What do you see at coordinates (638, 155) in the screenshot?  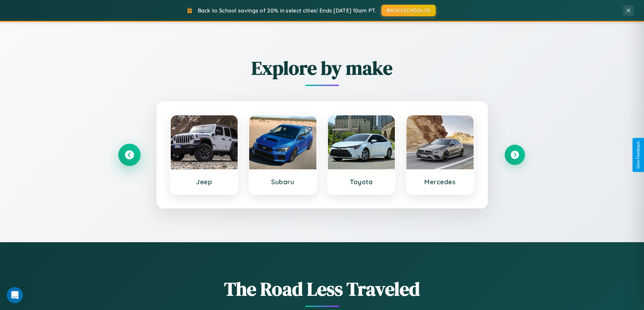 I see `div: Give Feedback` at bounding box center [638, 155].